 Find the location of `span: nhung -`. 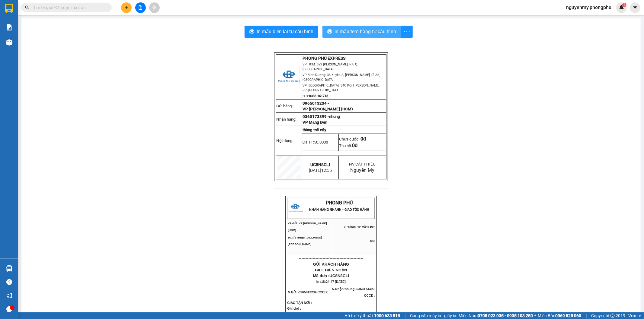

span: nhung - is located at coordinates (360, 292).